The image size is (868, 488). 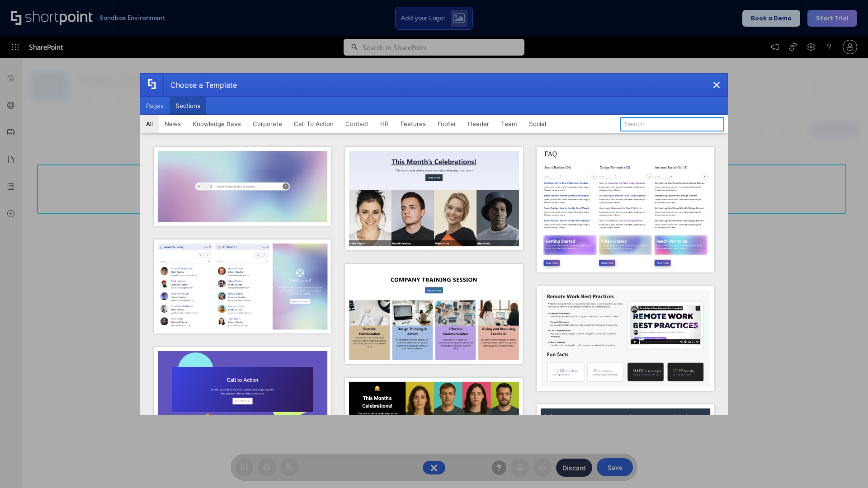 I want to click on button: Team, so click(x=510, y=124).